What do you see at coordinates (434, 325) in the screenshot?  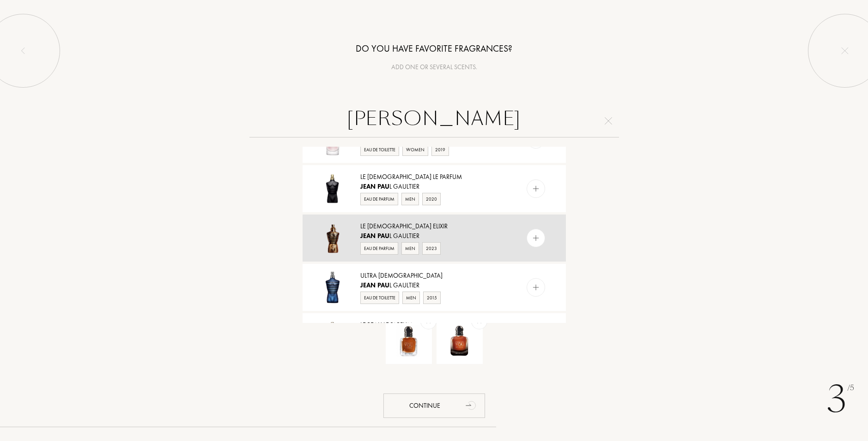 I see `div: Le Beau Le Parfum` at bounding box center [434, 325].